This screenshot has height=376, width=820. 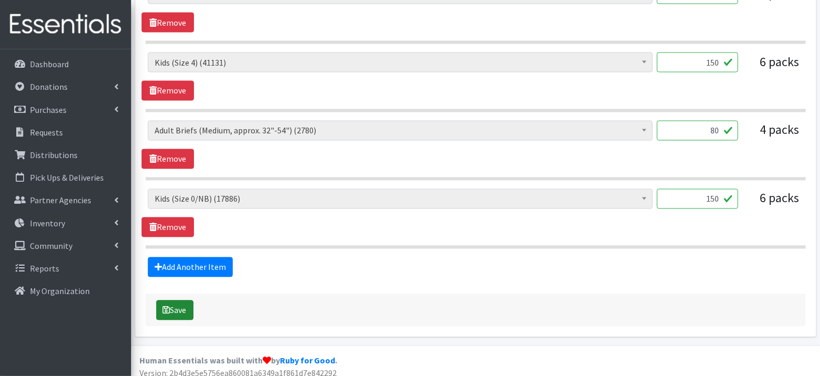 What do you see at coordinates (307, 360) in the screenshot?
I see `a: Ruby for Good` at bounding box center [307, 360].